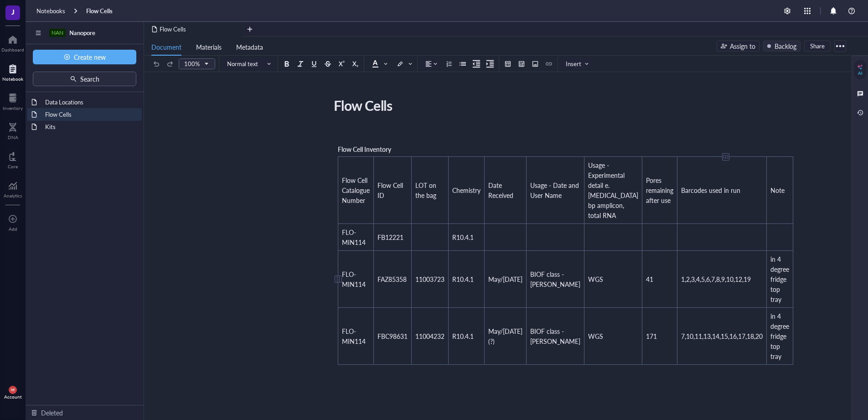  I want to click on a: Notebook, so click(13, 71).